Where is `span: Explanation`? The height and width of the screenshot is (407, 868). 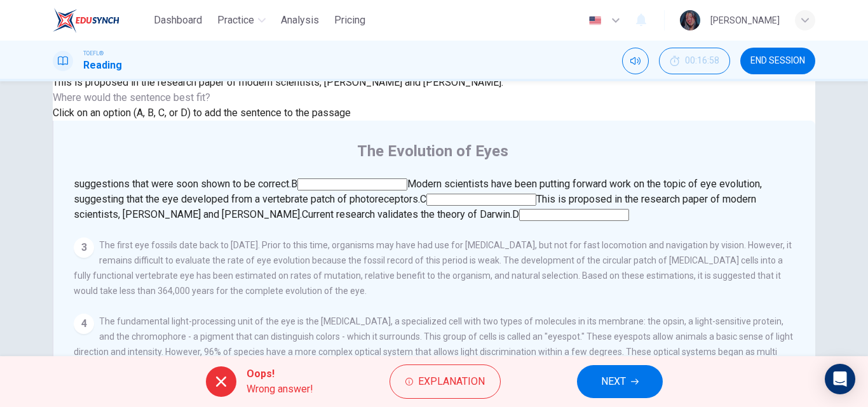
span: Explanation is located at coordinates (451, 381).